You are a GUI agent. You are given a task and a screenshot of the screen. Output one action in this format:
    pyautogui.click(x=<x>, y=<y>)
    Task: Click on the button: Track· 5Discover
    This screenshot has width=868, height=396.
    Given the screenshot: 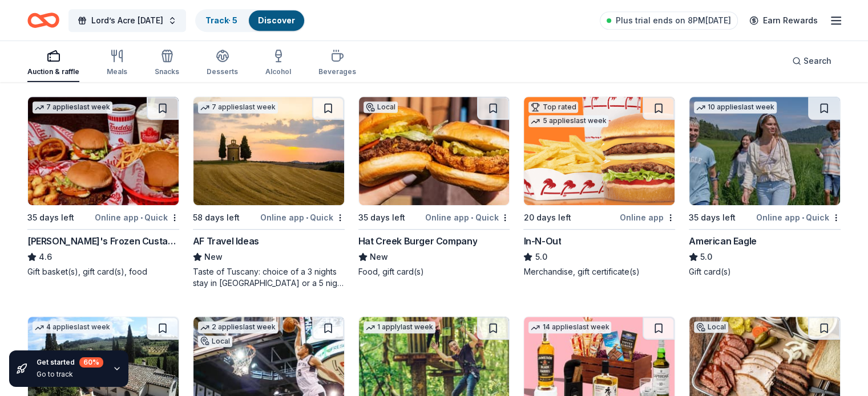 What is the action you would take?
    pyautogui.click(x=250, y=21)
    